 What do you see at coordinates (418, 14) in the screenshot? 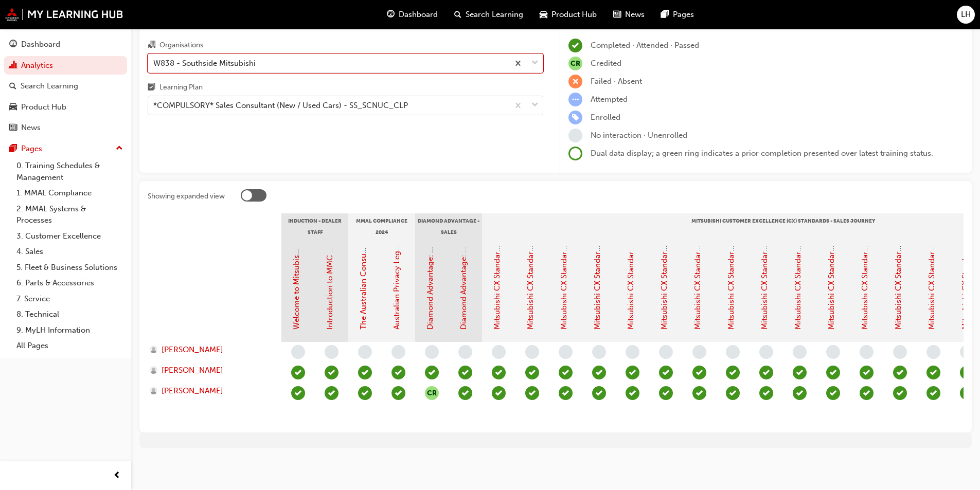
I see `span: Dashboard` at bounding box center [418, 14].